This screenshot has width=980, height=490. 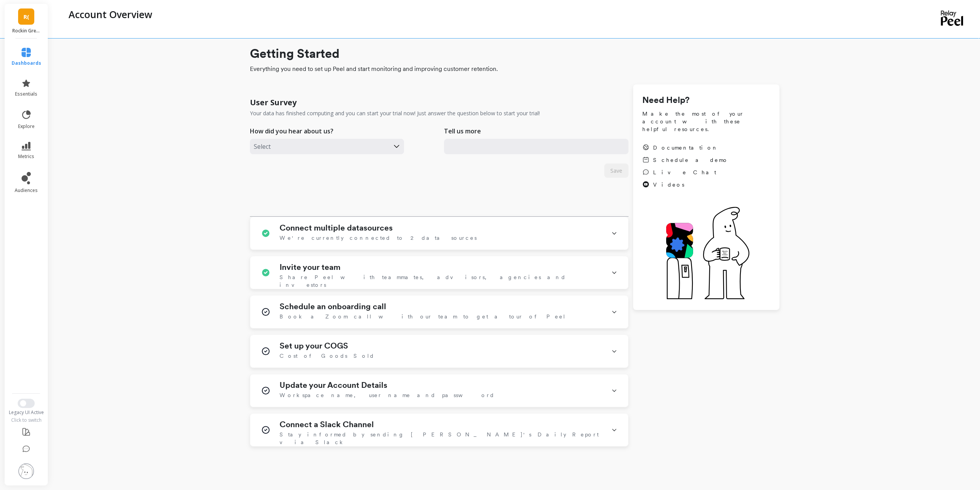 I want to click on span: Videos, so click(x=669, y=184).